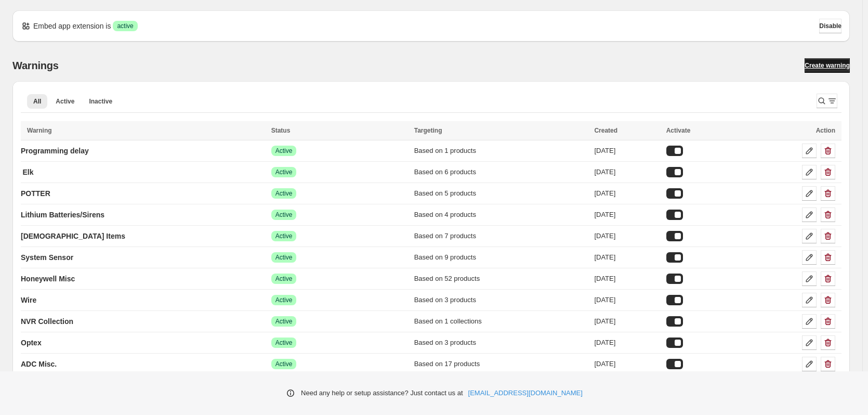 The image size is (868, 415). What do you see at coordinates (55, 151) in the screenshot?
I see `p: Programming delay` at bounding box center [55, 151].